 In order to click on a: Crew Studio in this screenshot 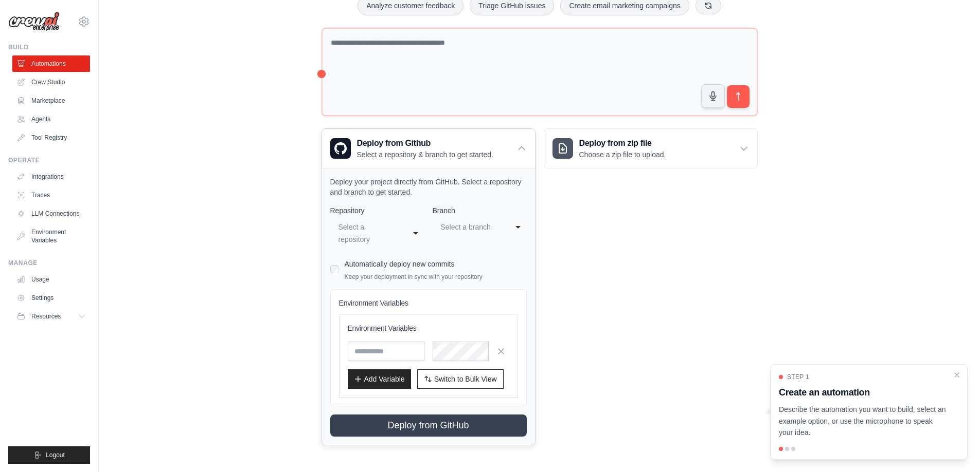, I will do `click(51, 82)`.